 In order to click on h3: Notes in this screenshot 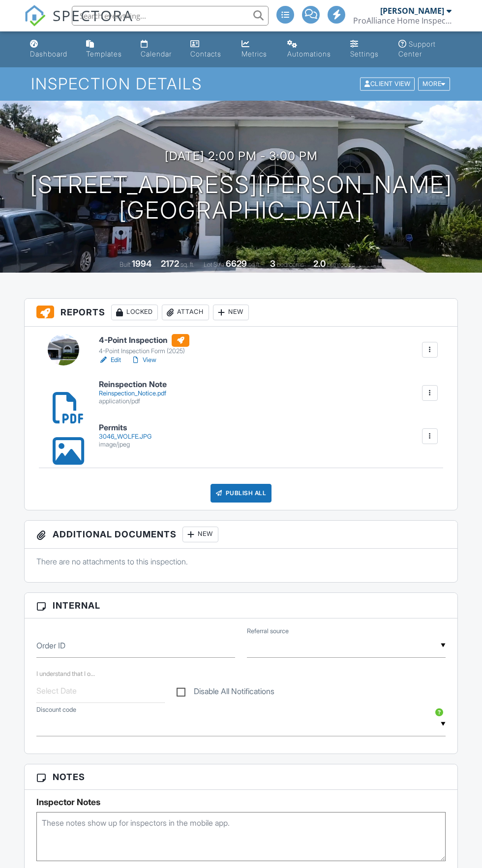, I will do `click(241, 777)`.